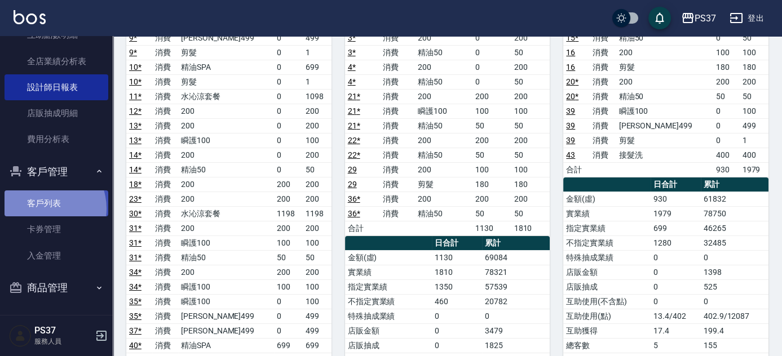  Describe the element at coordinates (516, 346) in the screenshot. I see `td: 1825` at that location.